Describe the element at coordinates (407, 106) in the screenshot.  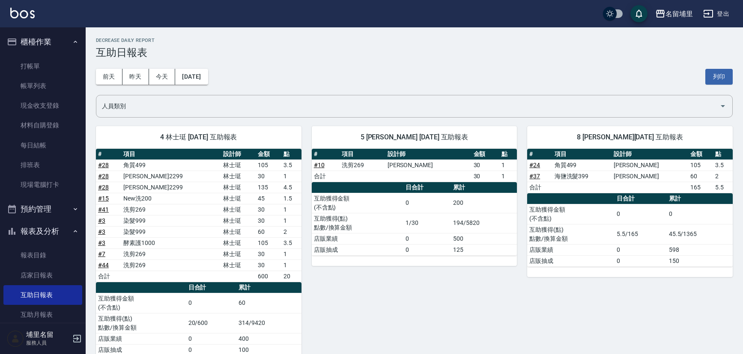
I see `input: 人員名稱` at that location.